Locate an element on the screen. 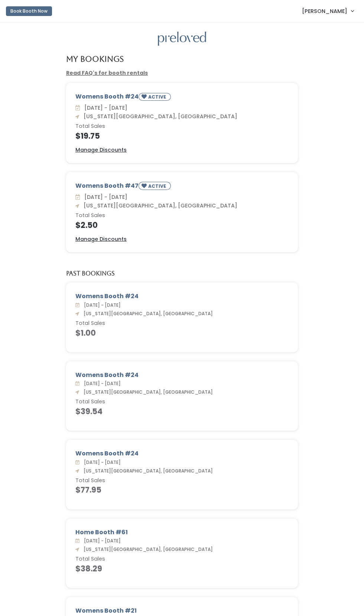 The height and width of the screenshot is (616, 364). h4: $77.95 is located at coordinates (182, 490).